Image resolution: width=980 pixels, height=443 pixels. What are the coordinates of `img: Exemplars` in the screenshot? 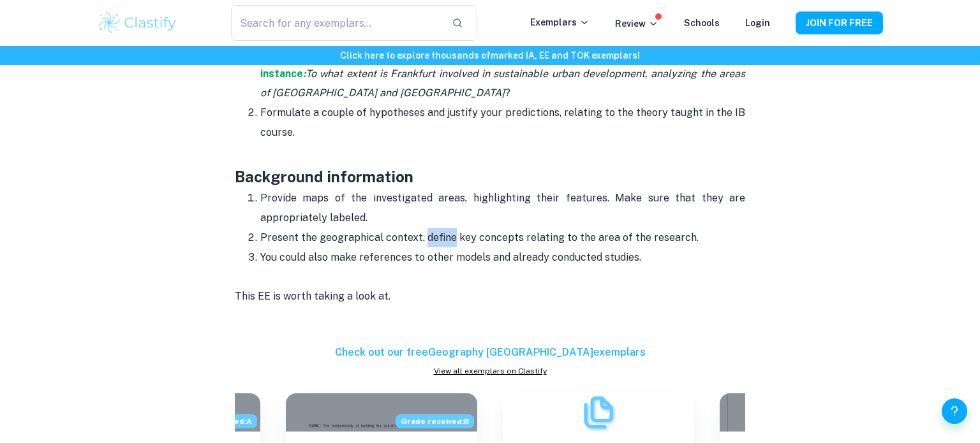 It's located at (598, 413).